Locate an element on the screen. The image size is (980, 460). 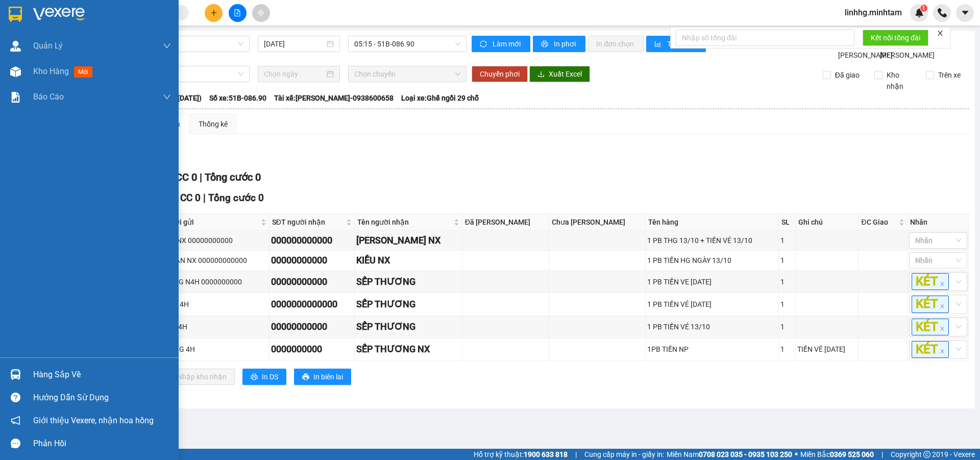
span: download is located at coordinates (541, 74).